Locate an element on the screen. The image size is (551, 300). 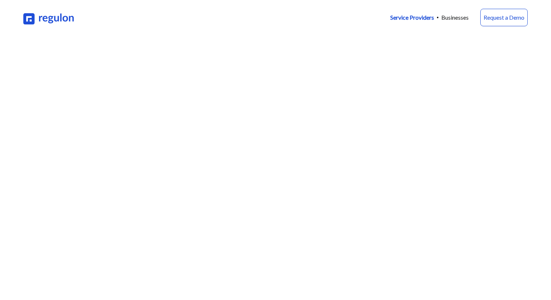
p: Service Providers is located at coordinates (412, 18).